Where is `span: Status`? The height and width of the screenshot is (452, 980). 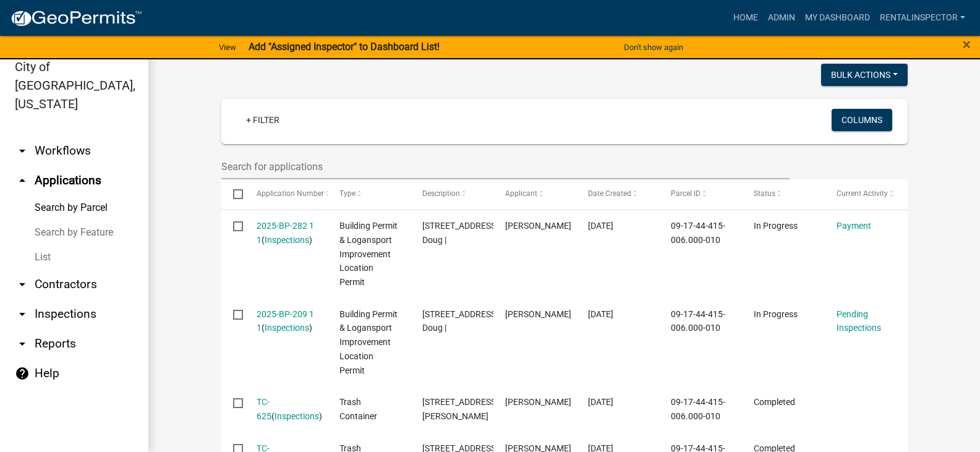 span: Status is located at coordinates (764, 194).